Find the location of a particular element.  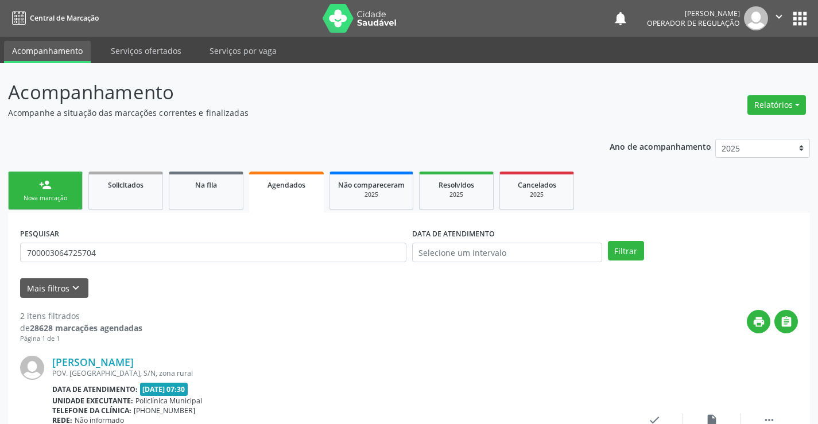

button: Mais filtroskeyboard_arrow_down is located at coordinates (54, 288).